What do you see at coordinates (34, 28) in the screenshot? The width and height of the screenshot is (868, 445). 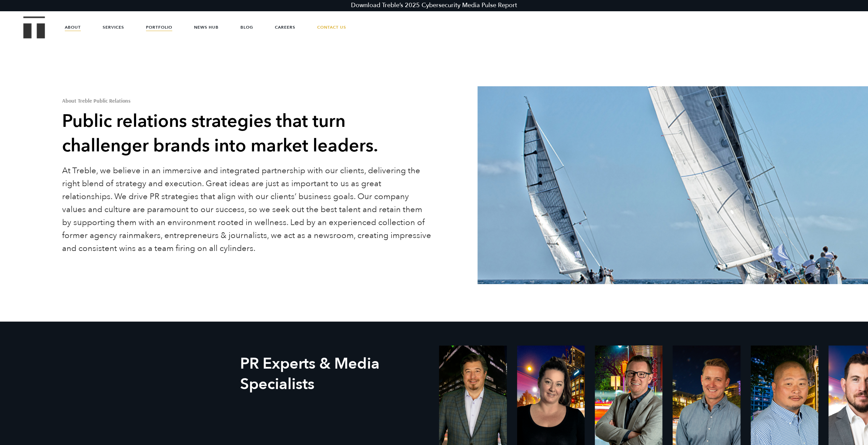 I see `a: Treble Homepage` at bounding box center [34, 28].